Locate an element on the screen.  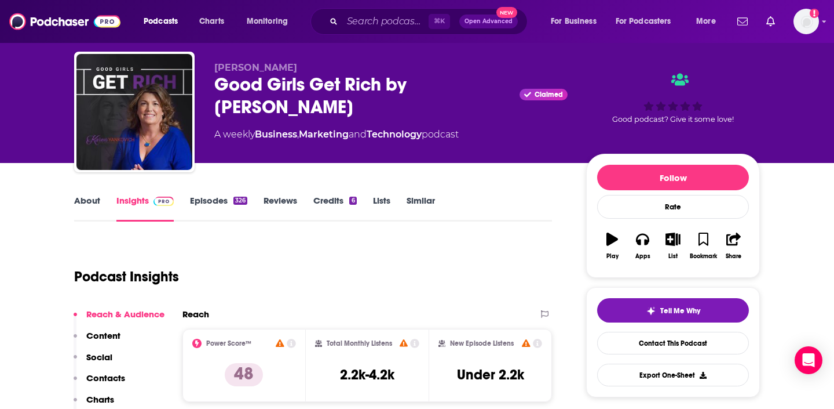
button: Apps is located at coordinates (643, 246).